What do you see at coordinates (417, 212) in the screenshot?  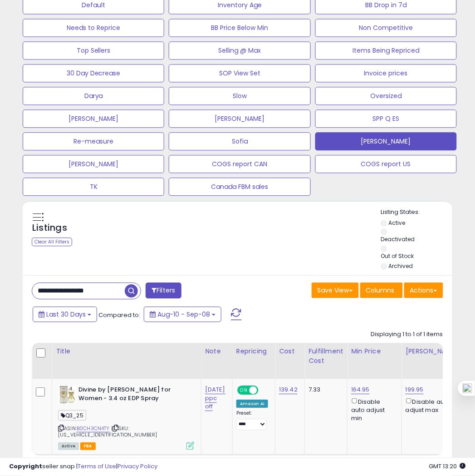 I see `p: Listing States:` at bounding box center [417, 212].